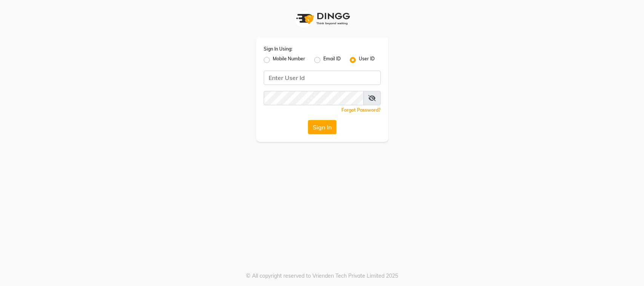  Describe the element at coordinates (367, 60) in the screenshot. I see `label: User ID` at that location.